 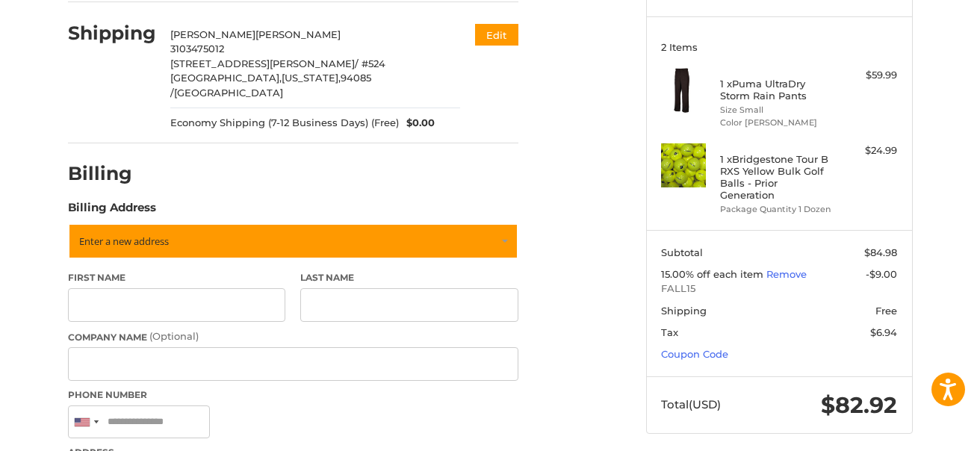 I want to click on legend: Billing Address, so click(x=112, y=211).